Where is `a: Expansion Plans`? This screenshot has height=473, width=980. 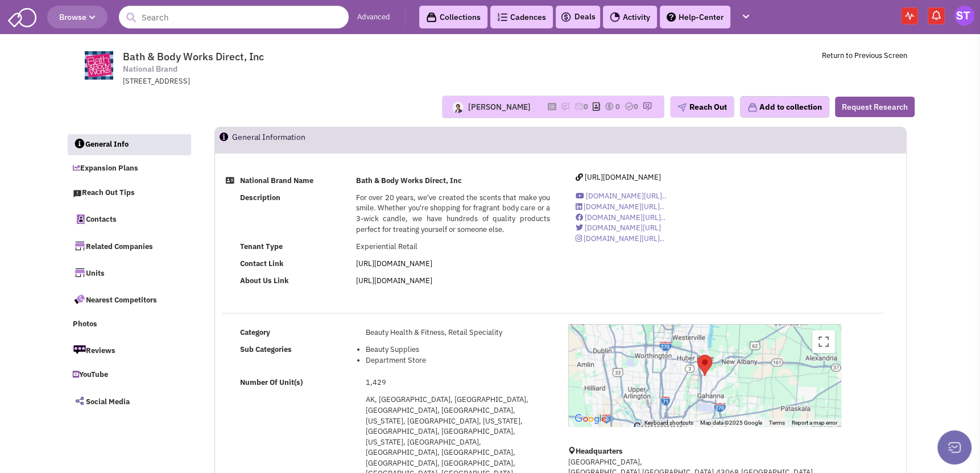 a: Expansion Plans is located at coordinates (129, 169).